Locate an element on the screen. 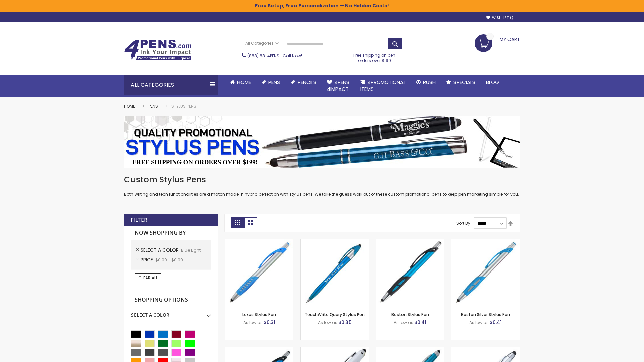 The height and width of the screenshot is (362, 644). img: Stylus Pens is located at coordinates (322, 141).